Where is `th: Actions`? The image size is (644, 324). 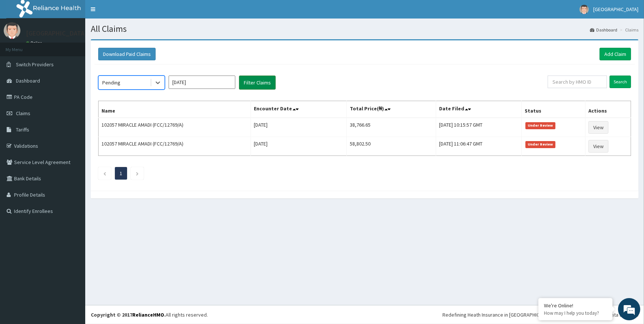
th: Actions is located at coordinates (608, 110).